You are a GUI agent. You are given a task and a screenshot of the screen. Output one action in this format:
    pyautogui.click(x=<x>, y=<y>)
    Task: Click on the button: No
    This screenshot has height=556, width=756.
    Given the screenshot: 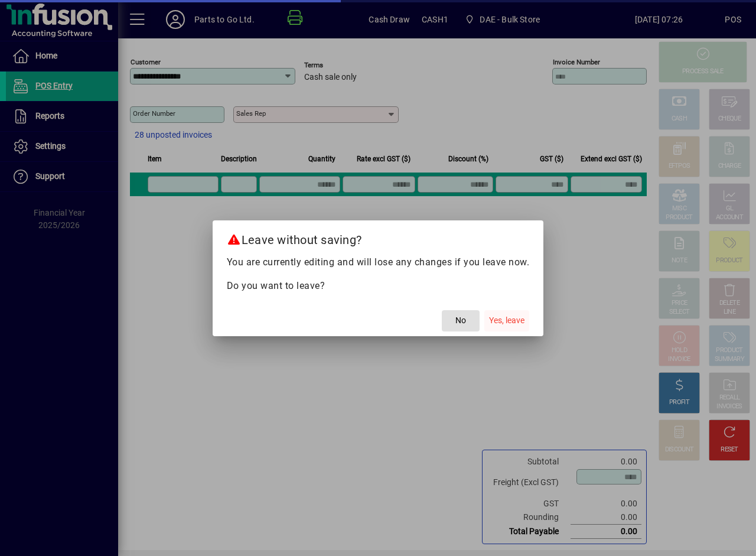 What is the action you would take?
    pyautogui.click(x=461, y=321)
    